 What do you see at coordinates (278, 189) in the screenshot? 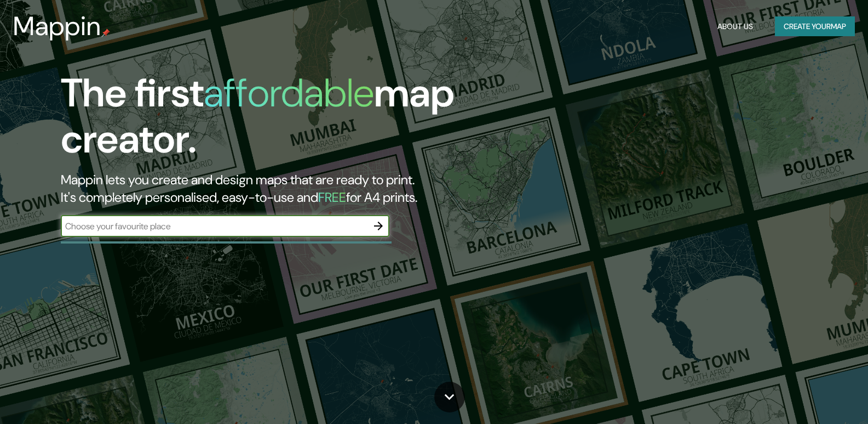
I see `h2: Mappin lets you create and design maps that are ready to print. It's completely personalised, eas...` at bounding box center [278, 189].